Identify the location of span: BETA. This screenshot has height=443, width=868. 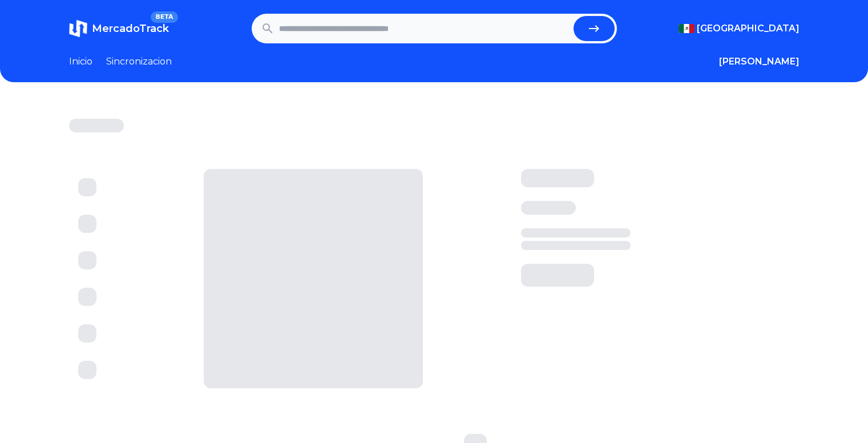
(164, 17).